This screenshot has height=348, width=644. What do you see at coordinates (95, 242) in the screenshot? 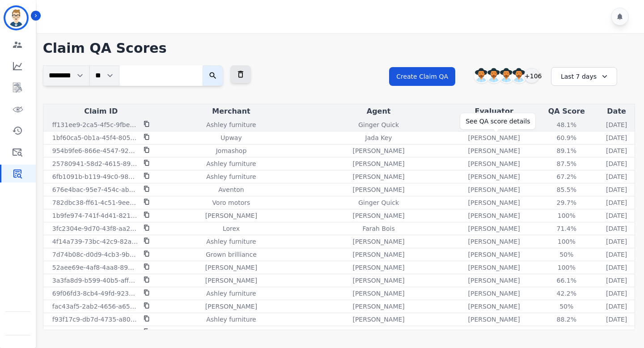
I see `p: 4f14a739-73bc-42c9-82a0-f2ab76f82823` at bounding box center [95, 242].